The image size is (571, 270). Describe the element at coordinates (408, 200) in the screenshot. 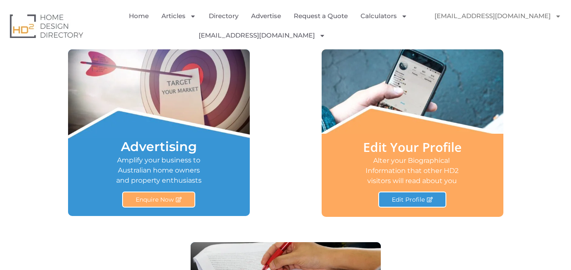

I see `span: Edit Profile` at that location.